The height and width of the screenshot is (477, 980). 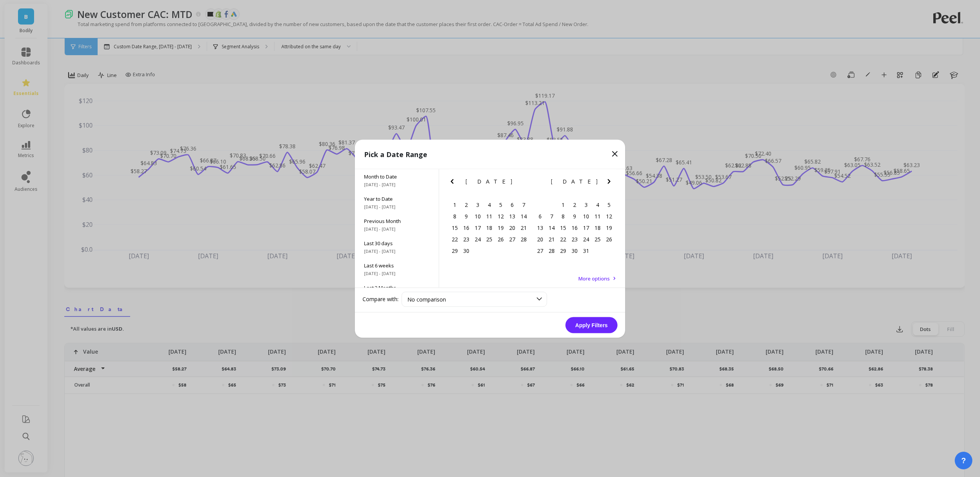 I want to click on div: Choose Monday, September 23rd, 2024, so click(x=467, y=239).